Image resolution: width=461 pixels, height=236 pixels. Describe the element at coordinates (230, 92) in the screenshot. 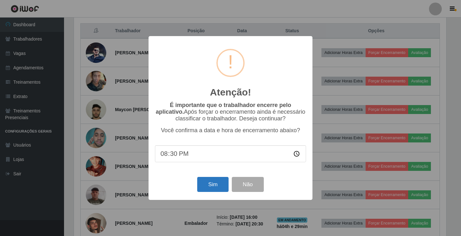

I see `h2: Atenção!` at that location.